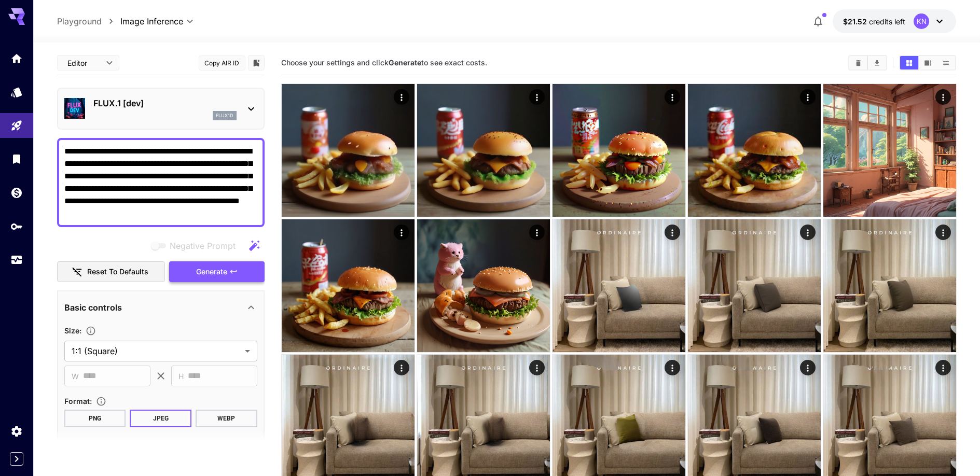  I want to click on span: $21.52, so click(856, 21).